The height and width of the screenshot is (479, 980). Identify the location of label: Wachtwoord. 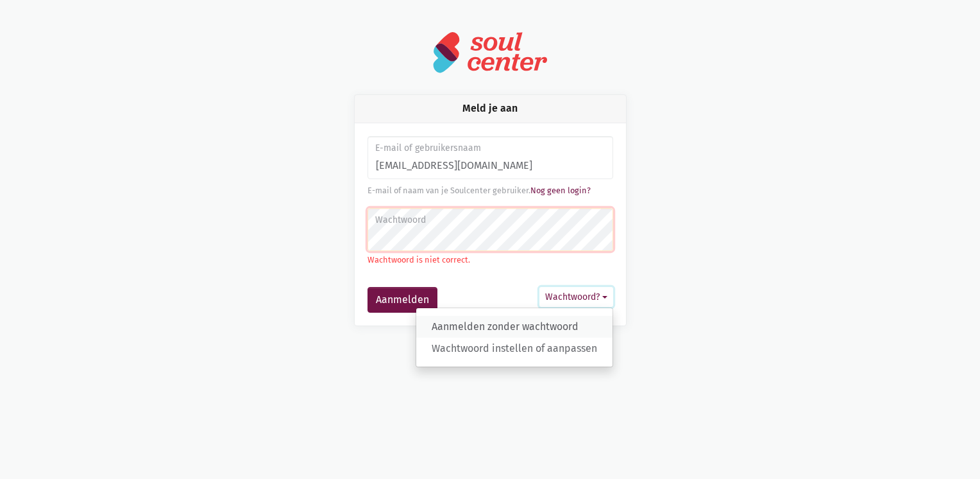
(490, 221).